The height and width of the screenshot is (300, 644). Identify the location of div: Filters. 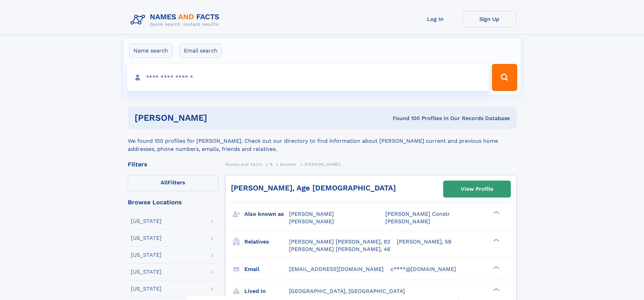
(173, 164).